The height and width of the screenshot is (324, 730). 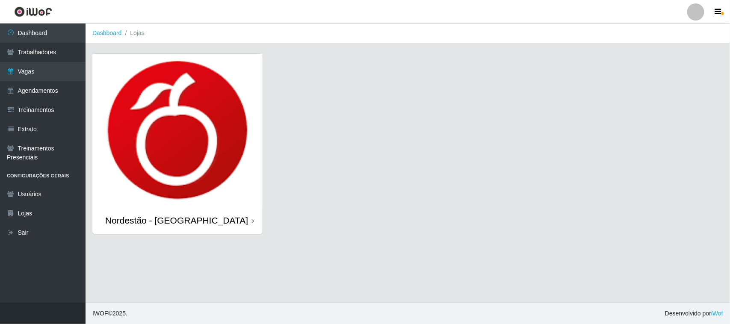 What do you see at coordinates (177, 130) in the screenshot?
I see `img: cardImg` at bounding box center [177, 130].